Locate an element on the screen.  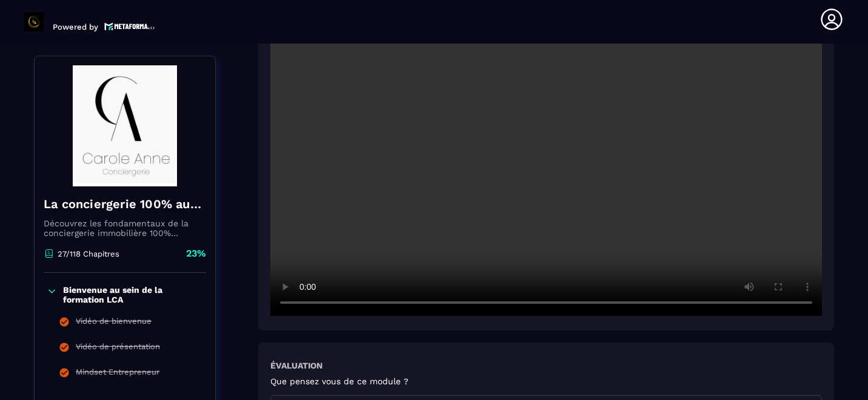
p: 27/118 Chapitres is located at coordinates (89, 254).